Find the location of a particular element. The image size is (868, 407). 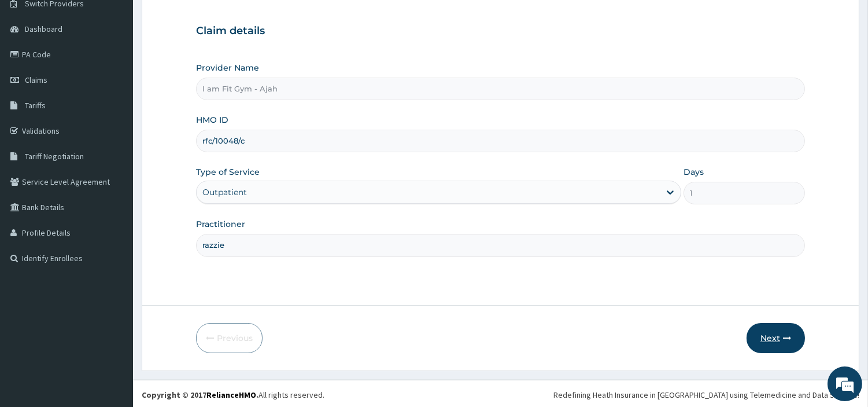

button: Previous is located at coordinates (229, 338).